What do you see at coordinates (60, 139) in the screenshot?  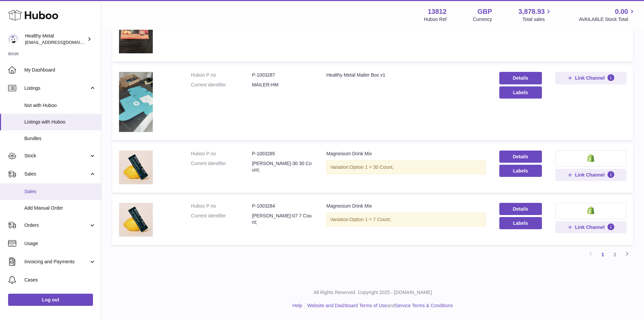 I see `span: Bundles` at bounding box center [60, 139].